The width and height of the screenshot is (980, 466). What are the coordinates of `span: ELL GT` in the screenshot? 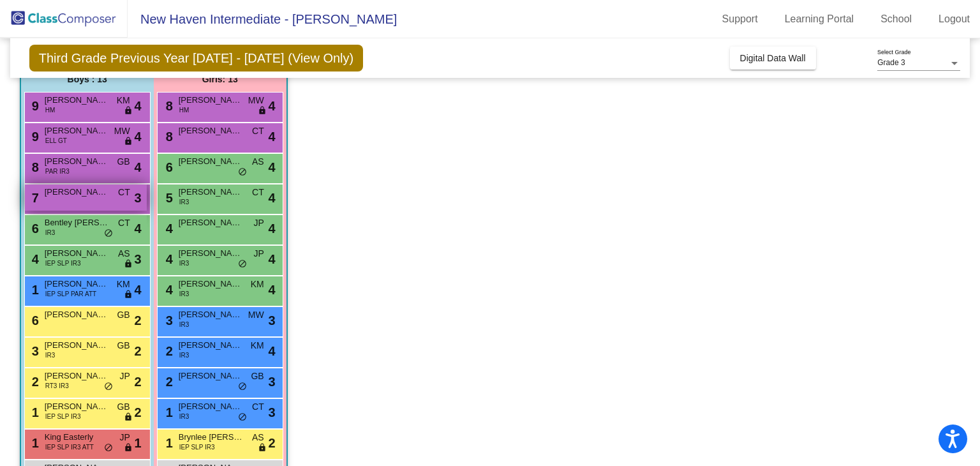 It's located at (56, 141).